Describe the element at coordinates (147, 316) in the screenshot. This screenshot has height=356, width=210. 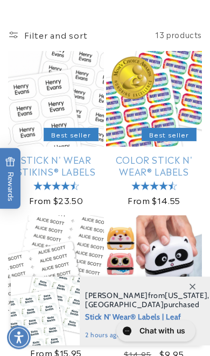
I see `span: Stick N' Wear® Labels | Leaf` at that location.